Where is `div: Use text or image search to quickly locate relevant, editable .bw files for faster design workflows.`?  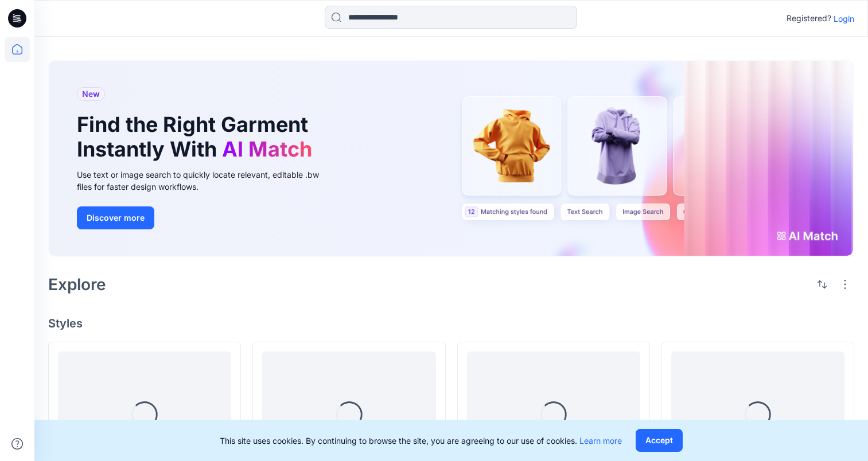
div: Use text or image search to quickly locate relevant, editable .bw files for faster design workflows. is located at coordinates (206, 181).